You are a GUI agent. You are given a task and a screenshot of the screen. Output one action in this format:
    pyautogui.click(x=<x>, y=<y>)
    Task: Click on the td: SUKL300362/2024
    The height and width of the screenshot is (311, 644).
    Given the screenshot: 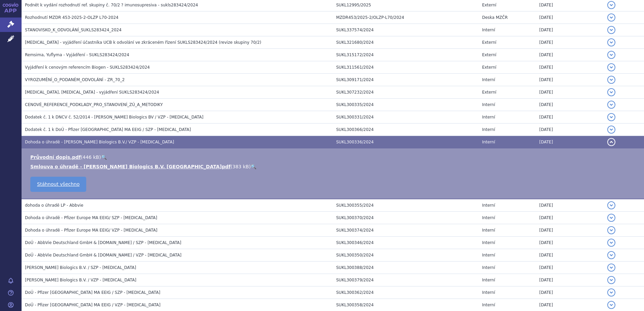 What is the action you would take?
    pyautogui.click(x=406, y=293)
    